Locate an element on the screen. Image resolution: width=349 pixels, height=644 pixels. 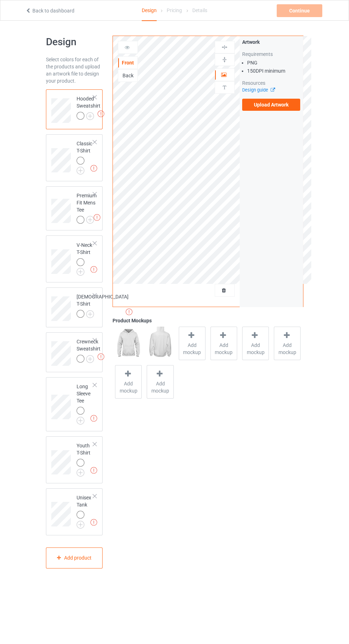
div: Details is located at coordinates (200, 10).